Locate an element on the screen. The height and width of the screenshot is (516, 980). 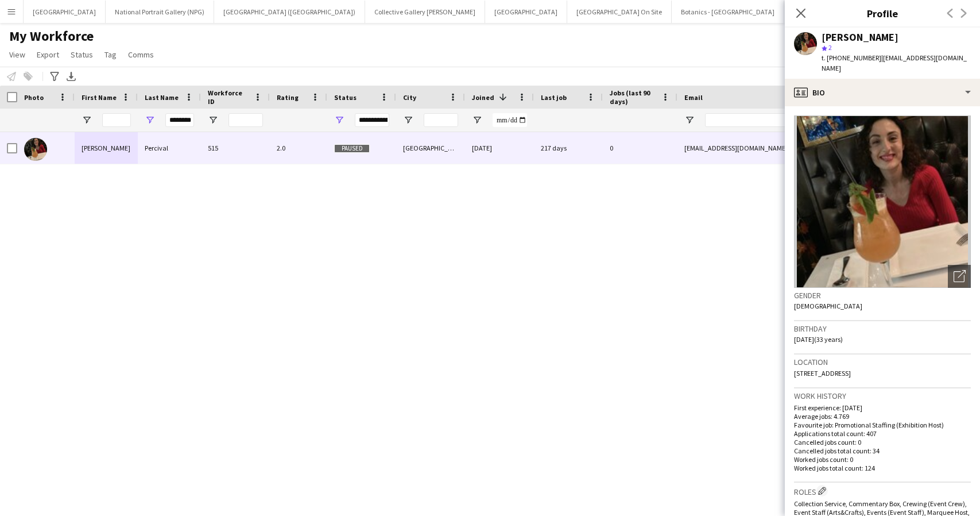
span: Last job is located at coordinates (554, 97).